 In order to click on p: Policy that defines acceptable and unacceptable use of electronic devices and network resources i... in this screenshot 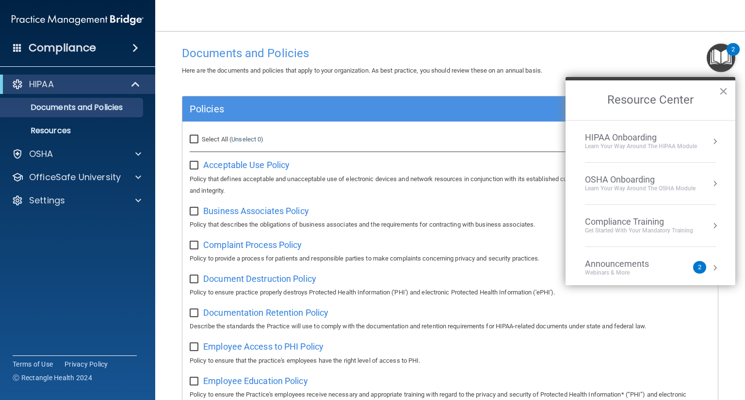, I will do `click(450, 185)`.